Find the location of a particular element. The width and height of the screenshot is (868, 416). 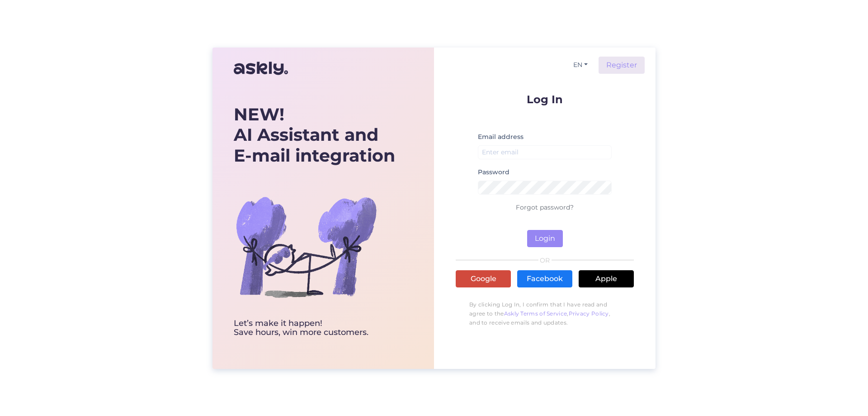

b: NEW! is located at coordinates (259, 114).